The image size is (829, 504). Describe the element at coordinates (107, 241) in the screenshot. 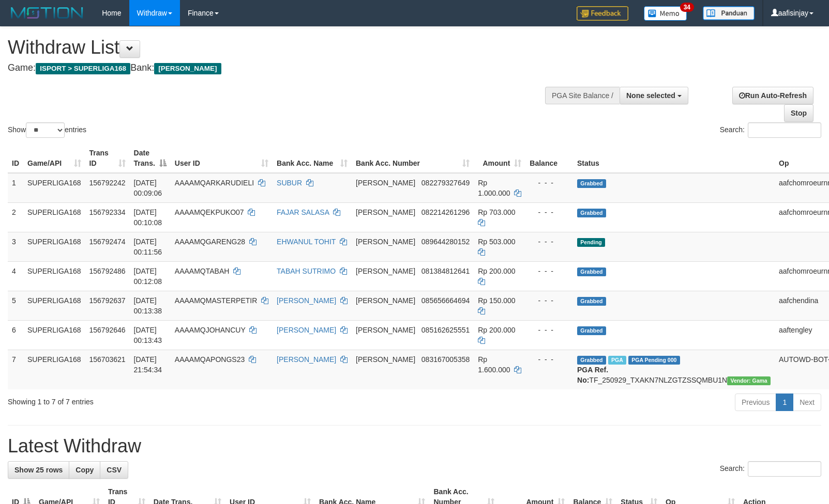

I see `span: 156792474` at that location.